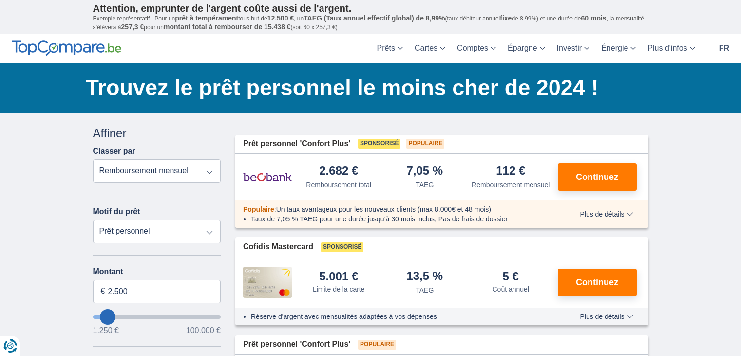 This screenshot has width=741, height=356. I want to click on span: 12.500 €, so click(281, 18).